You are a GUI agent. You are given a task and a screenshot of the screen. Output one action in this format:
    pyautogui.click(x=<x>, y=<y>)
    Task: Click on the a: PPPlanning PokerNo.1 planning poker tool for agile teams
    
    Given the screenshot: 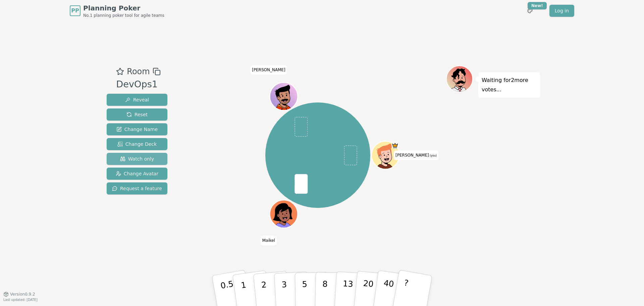 What is the action you would take?
    pyautogui.click(x=117, y=11)
    